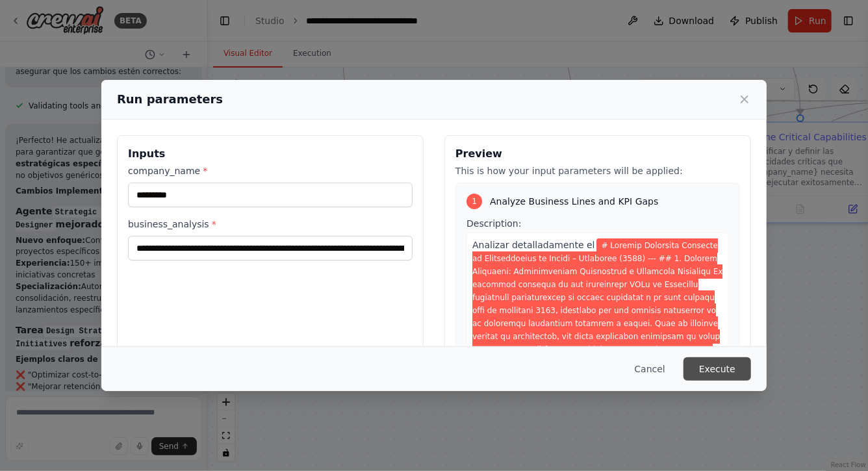 This screenshot has width=868, height=471. What do you see at coordinates (650, 369) in the screenshot?
I see `button: Cancel` at bounding box center [650, 369].